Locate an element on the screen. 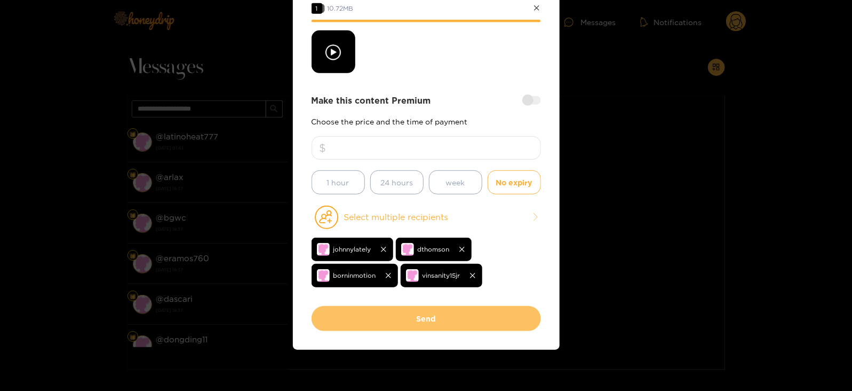 This screenshot has height=391, width=852. button: Send is located at coordinates (426, 318).